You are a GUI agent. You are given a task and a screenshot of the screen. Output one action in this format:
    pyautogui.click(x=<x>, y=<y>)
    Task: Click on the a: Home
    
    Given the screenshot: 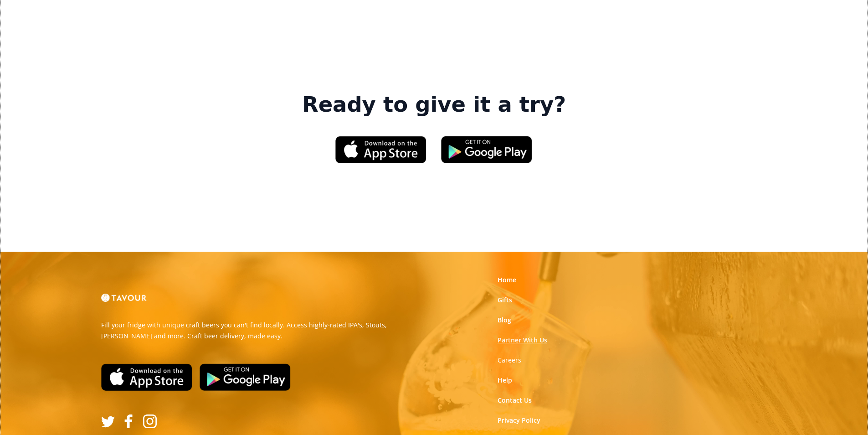 What is the action you would take?
    pyautogui.click(x=506, y=280)
    